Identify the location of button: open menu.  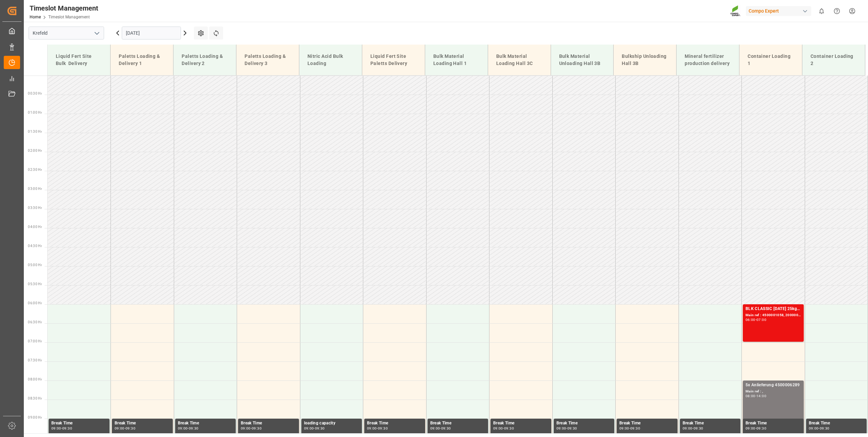
(97, 33).